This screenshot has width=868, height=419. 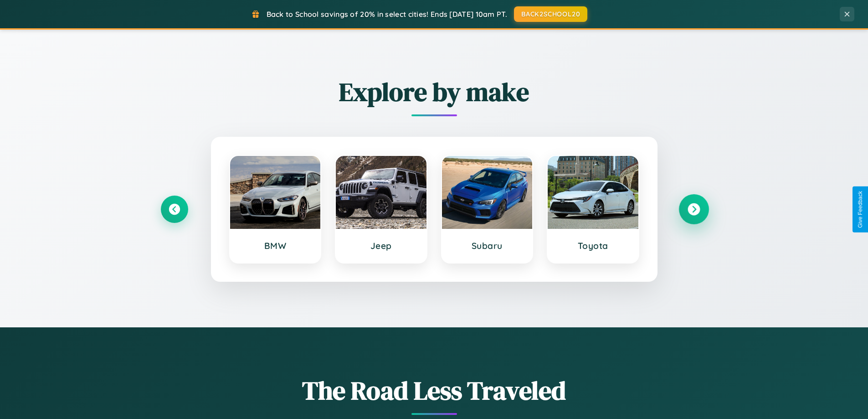 I want to click on h3: Toyota, so click(x=592, y=246).